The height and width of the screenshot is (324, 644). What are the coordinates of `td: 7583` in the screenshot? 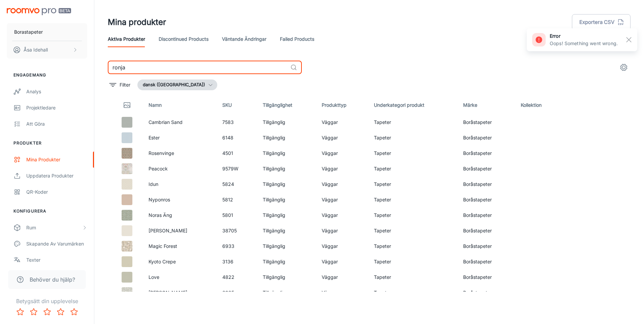 It's located at (237, 122).